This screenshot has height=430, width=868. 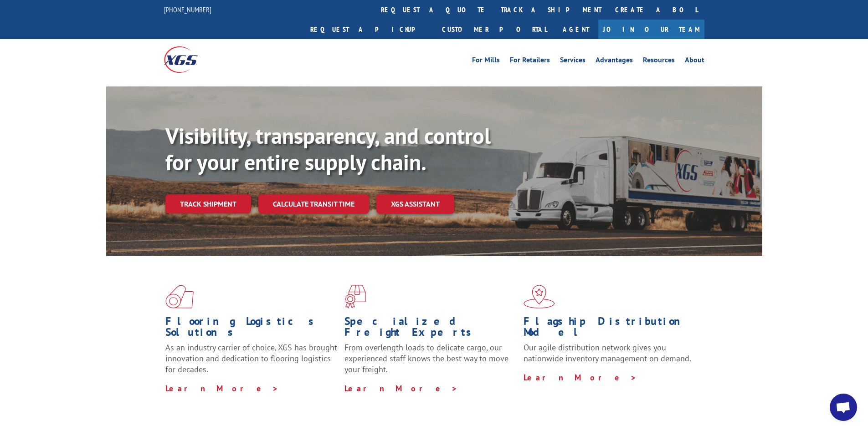 What do you see at coordinates (651, 29) in the screenshot?
I see `a: Join Our Team` at bounding box center [651, 29].